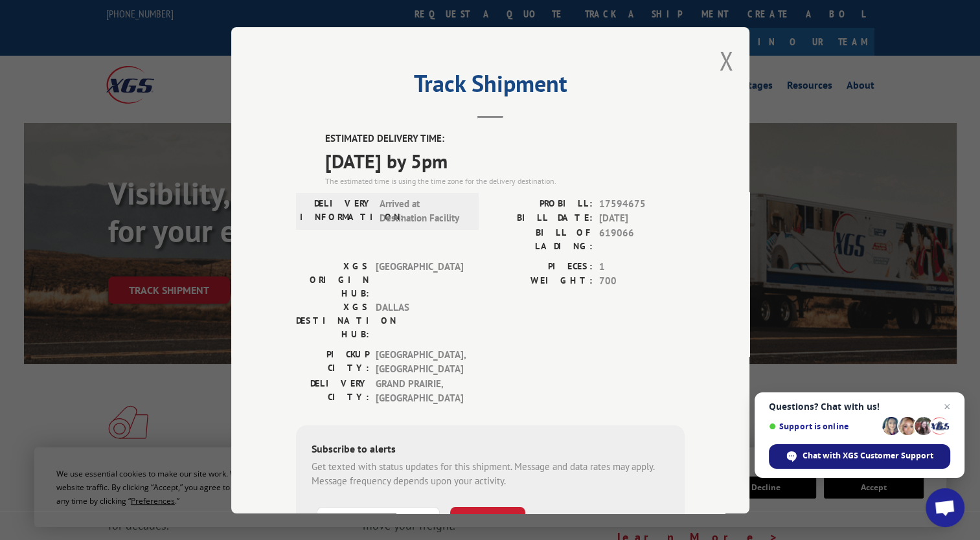  What do you see at coordinates (824, 426) in the screenshot?
I see `span: Support is online` at bounding box center [824, 426].